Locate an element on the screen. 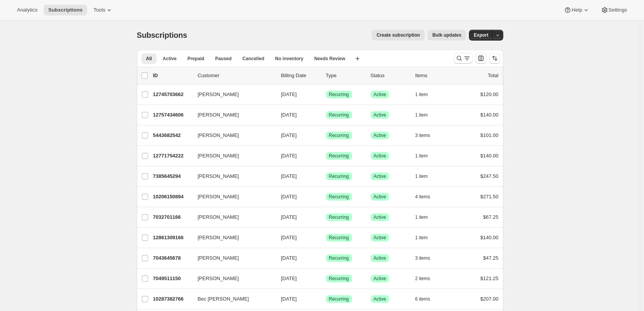  p: 5443682542 is located at coordinates (172, 136).